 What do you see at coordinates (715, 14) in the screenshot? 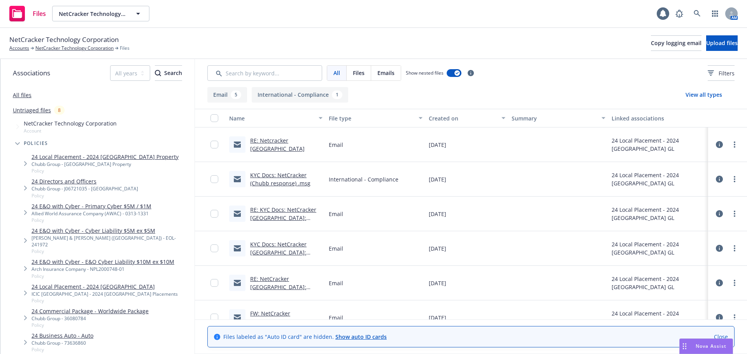
I see `a: Switch app` at bounding box center [715, 14].